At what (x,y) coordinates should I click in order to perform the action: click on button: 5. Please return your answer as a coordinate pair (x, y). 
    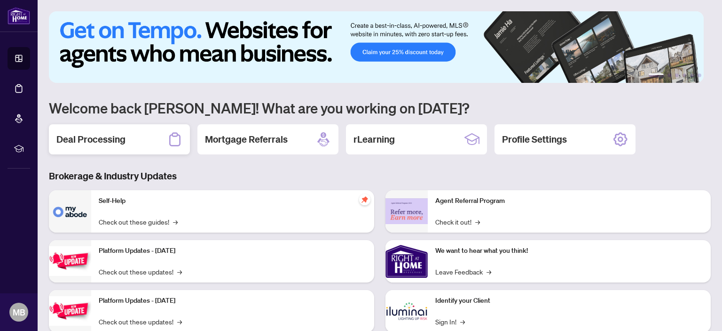
    Looking at the image, I should click on (692, 75).